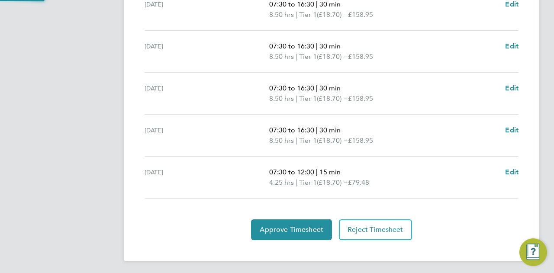 The width and height of the screenshot is (554, 273). I want to click on span: £79.48, so click(358, 182).